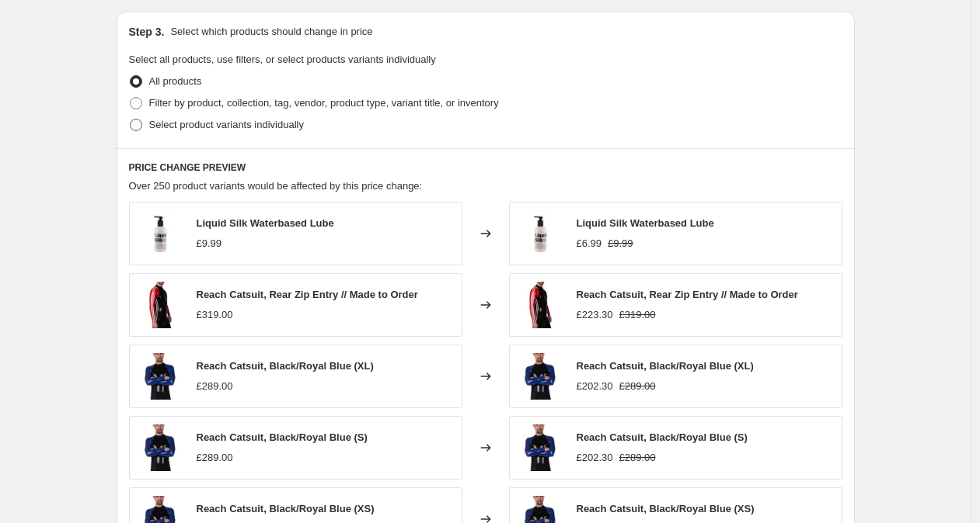  What do you see at coordinates (147, 32) in the screenshot?
I see `h2: Step 3.` at bounding box center [147, 32].